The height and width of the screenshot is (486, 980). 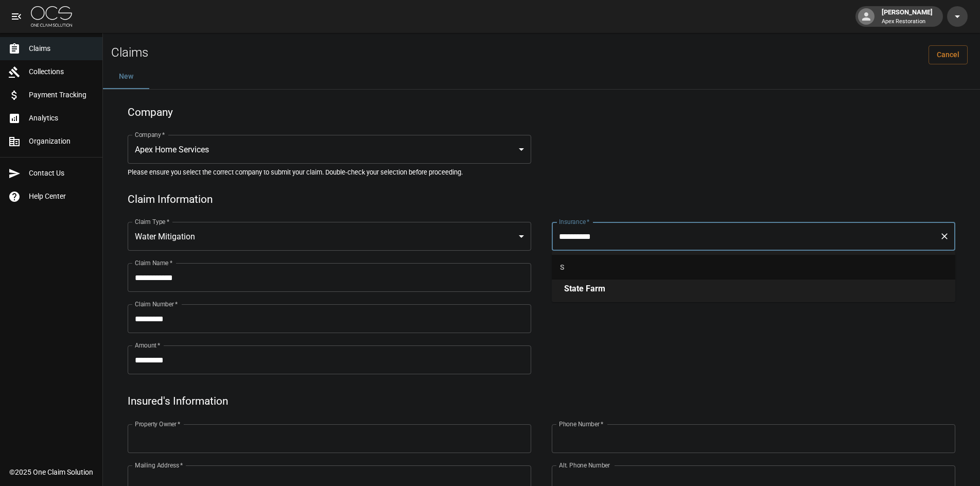 I want to click on label: Company, so click(x=150, y=134).